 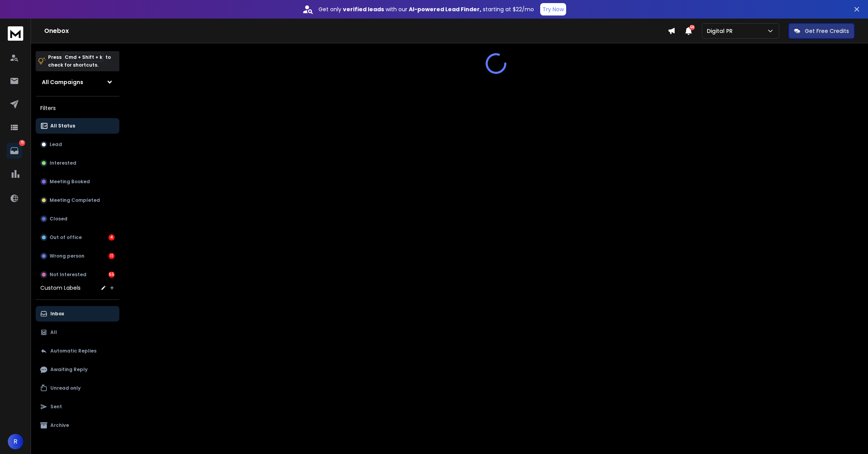 I want to click on button: Not Interested55, so click(x=77, y=274).